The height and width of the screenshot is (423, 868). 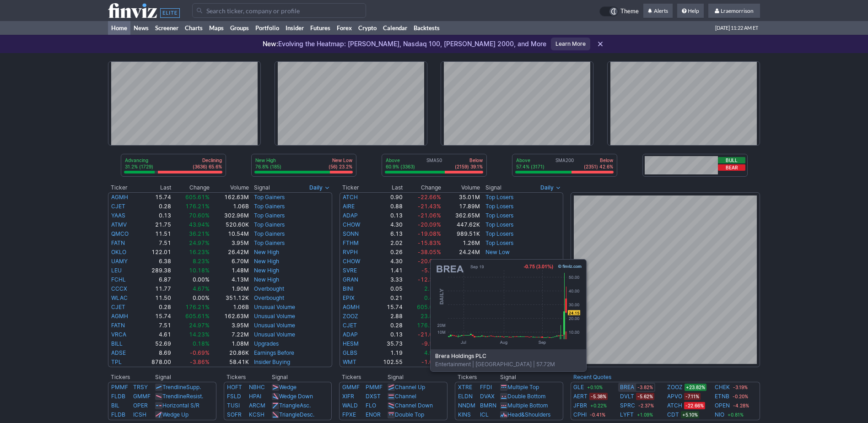 I want to click on td: 1.19, so click(x=387, y=353).